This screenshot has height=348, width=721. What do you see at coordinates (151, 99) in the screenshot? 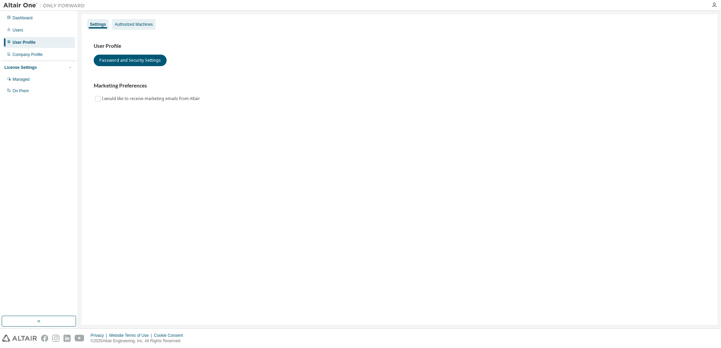
I see `label: I would like to receive marketing emails from Altair` at bounding box center [151, 99].